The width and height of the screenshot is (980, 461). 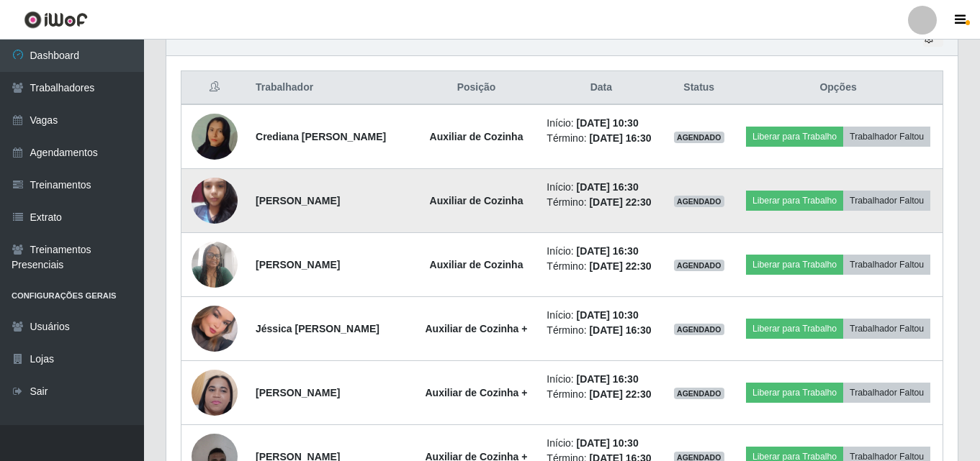 I want to click on img: 1737943113754.jpeg, so click(x=215, y=200).